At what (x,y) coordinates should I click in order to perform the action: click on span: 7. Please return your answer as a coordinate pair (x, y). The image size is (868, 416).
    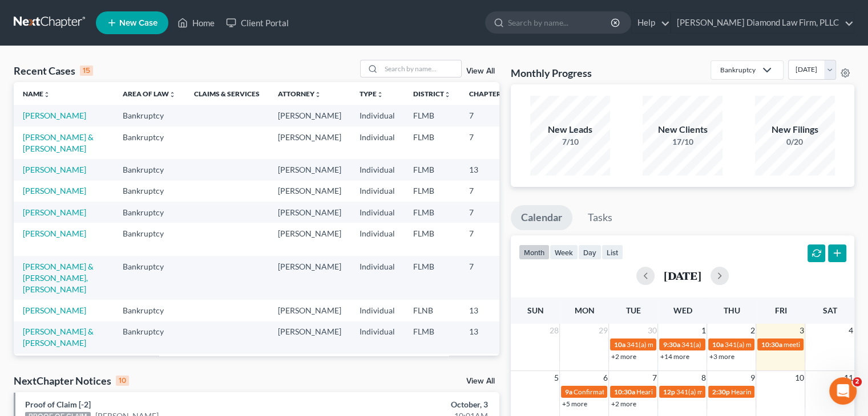
    Looking at the image, I should click on (654, 378).